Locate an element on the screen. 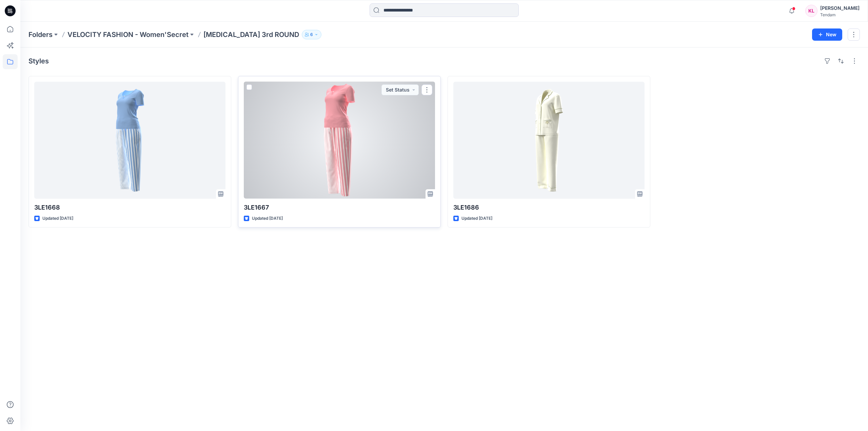 This screenshot has width=868, height=431. h4: Styles is located at coordinates (38, 61).